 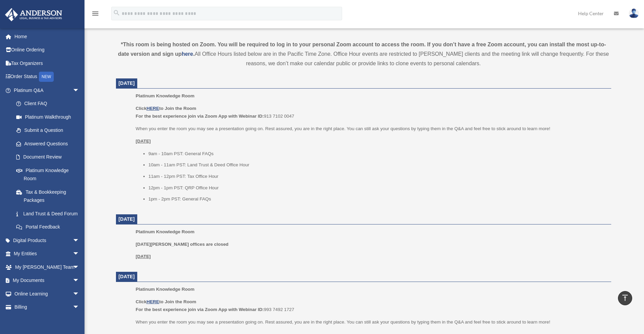 I want to click on a: Order StatusNEW, so click(x=47, y=77).